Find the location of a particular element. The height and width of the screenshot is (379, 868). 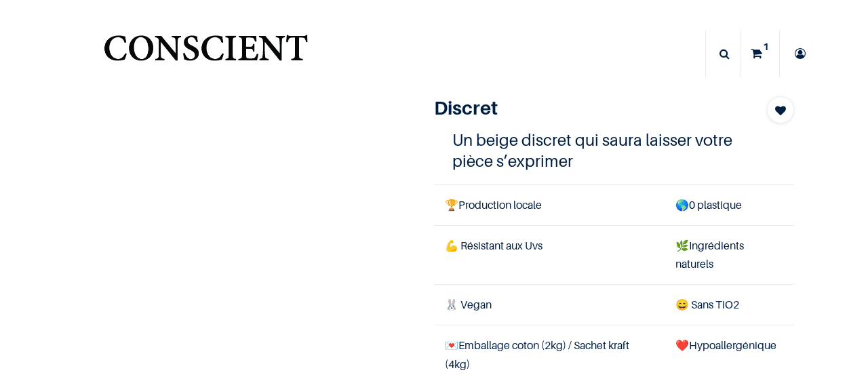

span: Logo of Conscient is located at coordinates (206, 53).